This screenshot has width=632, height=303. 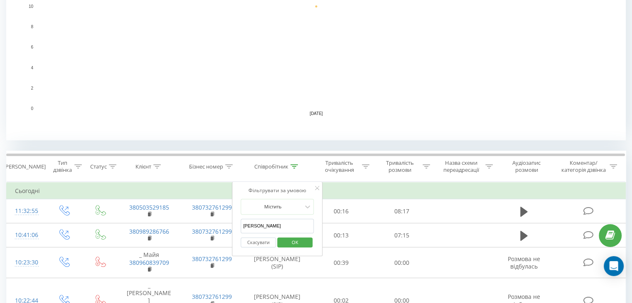 What do you see at coordinates (277, 226) in the screenshot?
I see `input: Введіть значення` at bounding box center [277, 226].